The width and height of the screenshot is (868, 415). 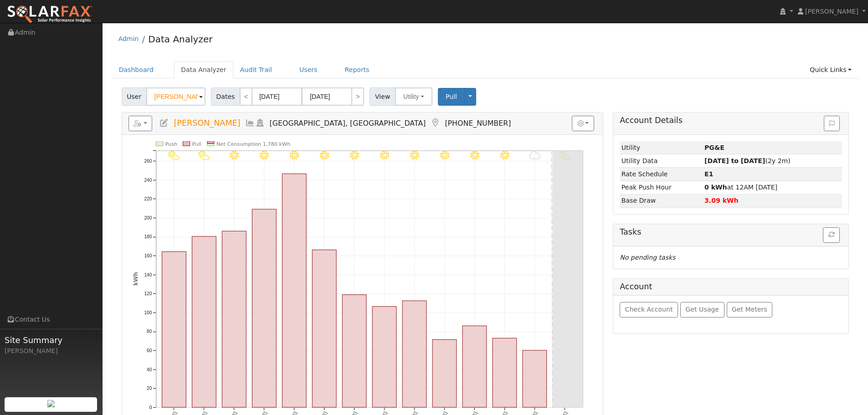 I want to click on a: Users, so click(x=309, y=70).